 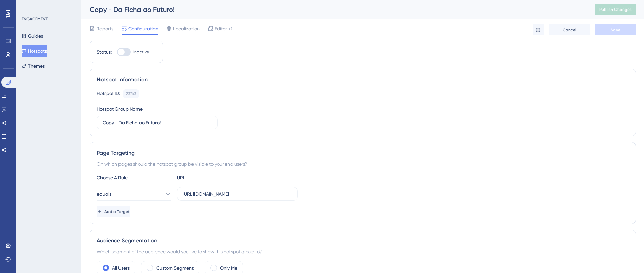 I want to click on div: Audience Segmentation, so click(x=362, y=241).